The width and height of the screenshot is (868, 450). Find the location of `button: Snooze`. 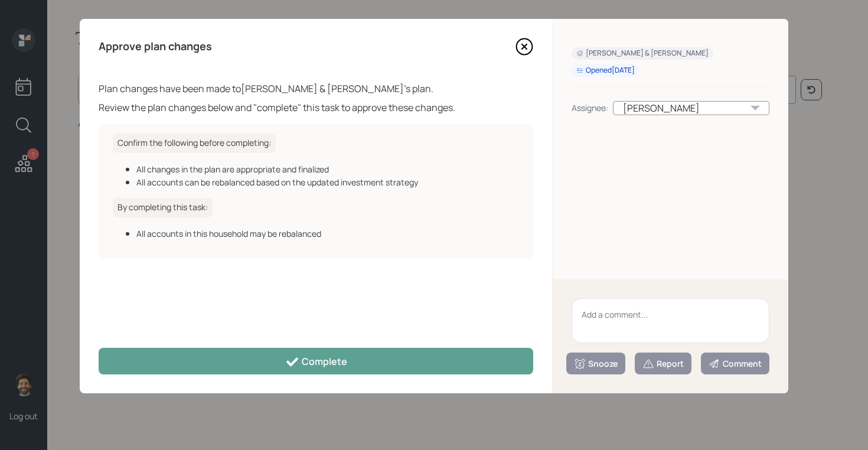

button: Snooze is located at coordinates (596, 363).